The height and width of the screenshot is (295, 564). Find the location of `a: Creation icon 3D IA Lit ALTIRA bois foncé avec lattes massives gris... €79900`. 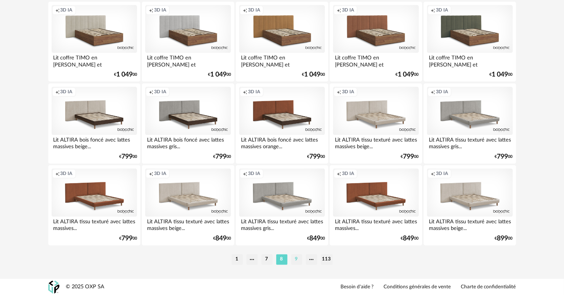

a: Creation icon 3D IA Lit ALTIRA bois foncé avec lattes massives gris... €79900 is located at coordinates (188, 123).